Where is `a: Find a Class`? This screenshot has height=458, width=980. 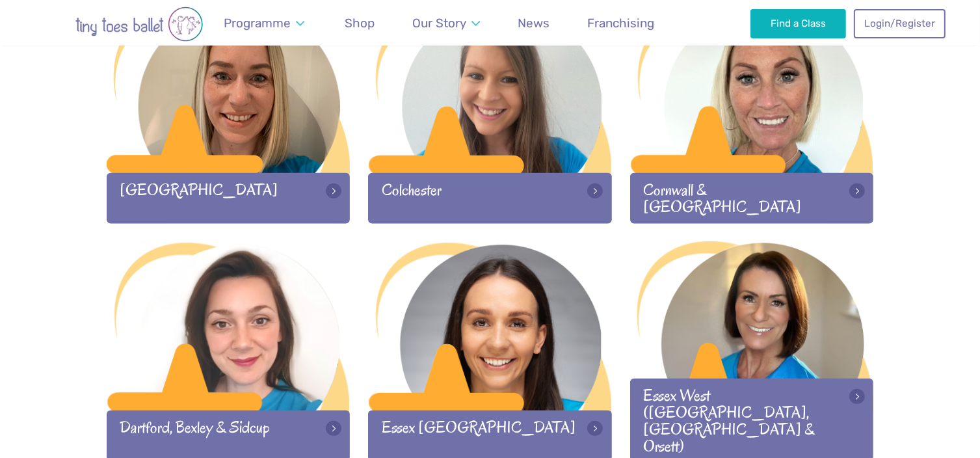 a: Find a Class is located at coordinates (797, 24).